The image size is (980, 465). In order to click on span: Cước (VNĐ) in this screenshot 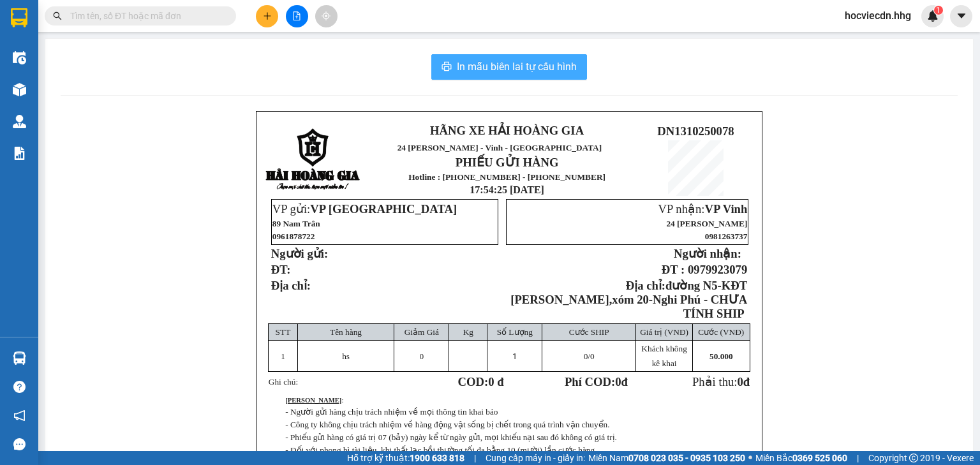, I will do `click(721, 331)`.